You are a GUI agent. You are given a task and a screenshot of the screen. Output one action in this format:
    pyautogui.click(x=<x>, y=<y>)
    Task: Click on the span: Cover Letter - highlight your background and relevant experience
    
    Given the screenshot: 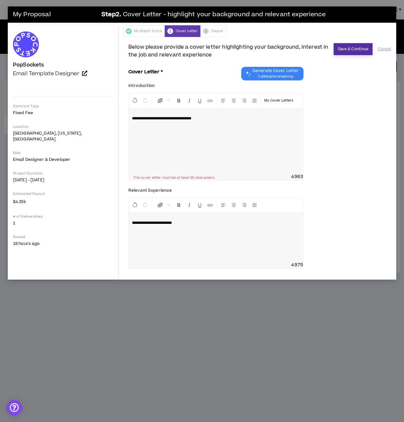 What is the action you would take?
    pyautogui.click(x=224, y=15)
    